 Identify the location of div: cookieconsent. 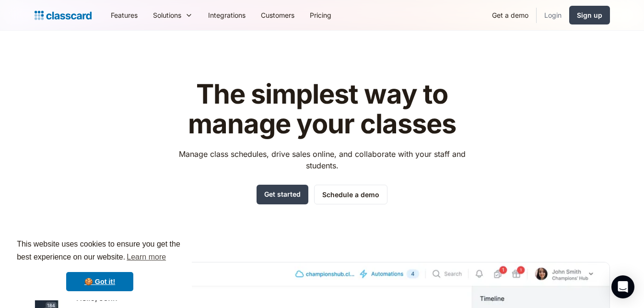
(100, 265).